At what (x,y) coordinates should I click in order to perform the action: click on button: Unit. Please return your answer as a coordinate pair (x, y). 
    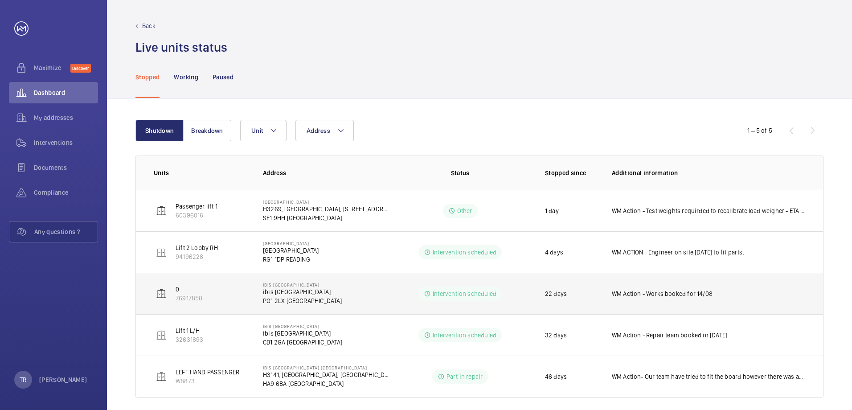
    Looking at the image, I should click on (263, 131).